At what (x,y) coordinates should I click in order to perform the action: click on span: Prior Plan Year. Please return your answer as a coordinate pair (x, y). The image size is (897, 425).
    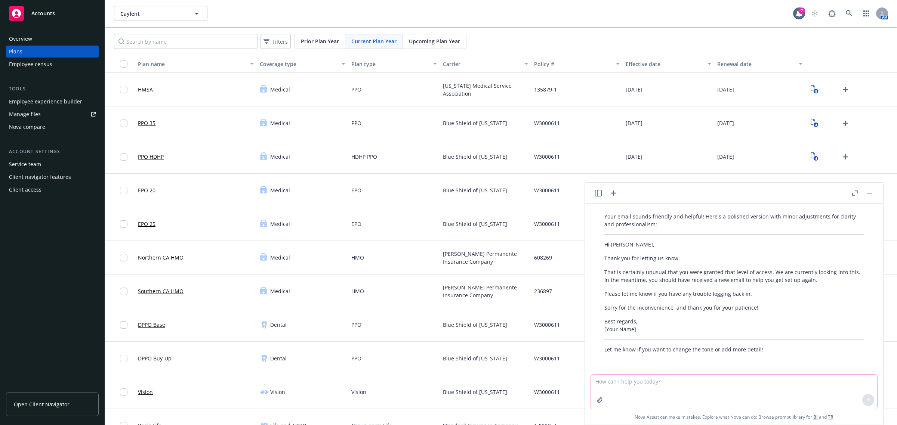
    Looking at the image, I should click on (320, 41).